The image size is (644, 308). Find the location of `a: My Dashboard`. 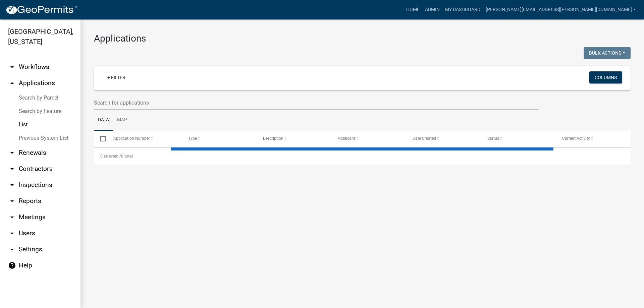

a: My Dashboard is located at coordinates (462, 10).